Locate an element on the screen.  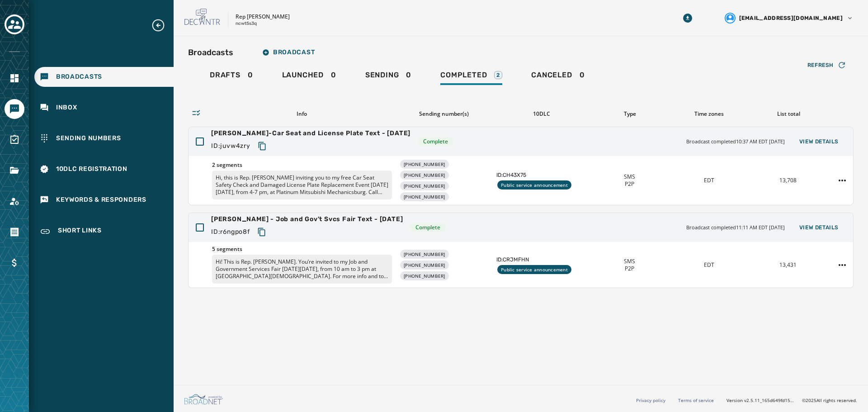
button: Toggle account select drawer is located at coordinates (14, 24).